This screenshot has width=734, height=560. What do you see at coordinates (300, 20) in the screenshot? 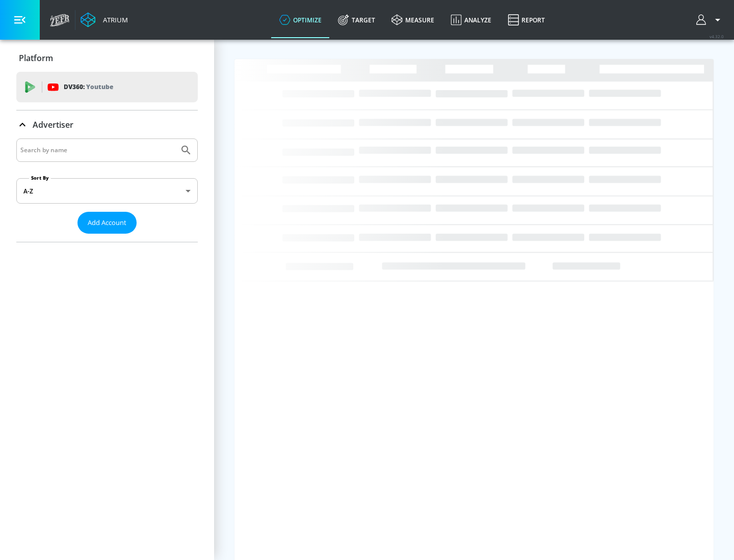
I see `a: optimize` at bounding box center [300, 20].